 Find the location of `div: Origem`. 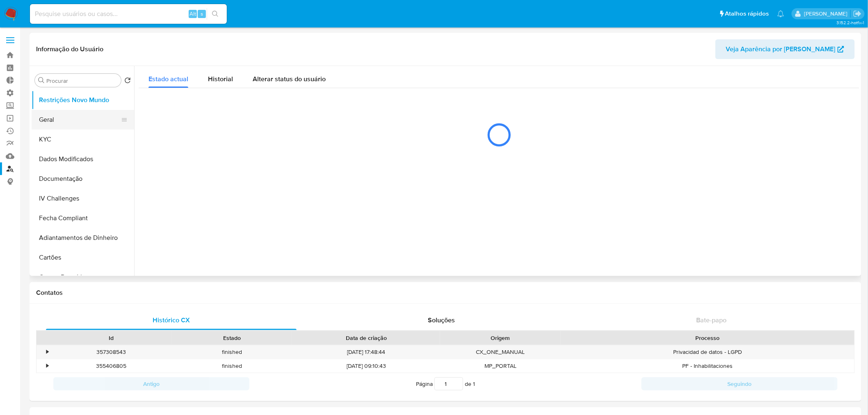

div: Origem is located at coordinates (500, 337).